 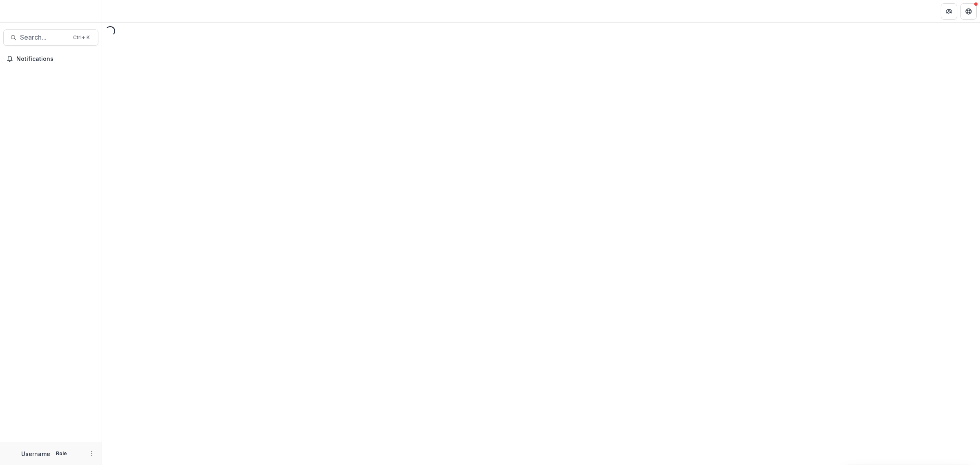 I want to click on button: Search..., so click(x=51, y=37).